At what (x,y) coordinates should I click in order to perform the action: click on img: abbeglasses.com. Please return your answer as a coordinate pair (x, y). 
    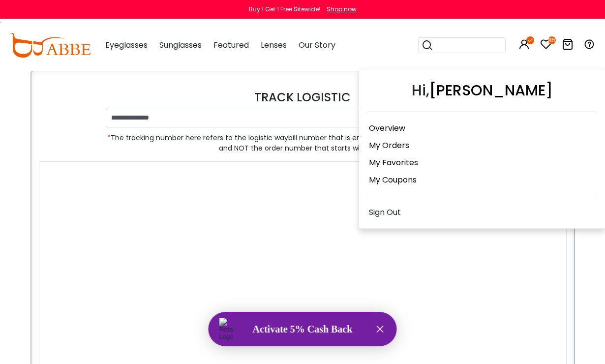
    Looking at the image, I should click on (50, 45).